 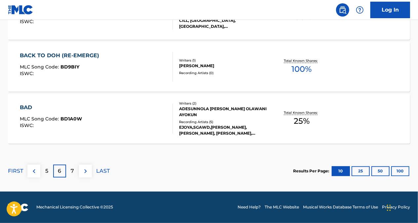 I want to click on span: BD1A0W, so click(x=71, y=119).